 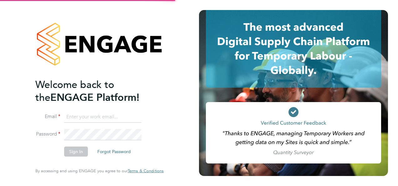 I want to click on a: Terms & Conditions, so click(x=146, y=171).